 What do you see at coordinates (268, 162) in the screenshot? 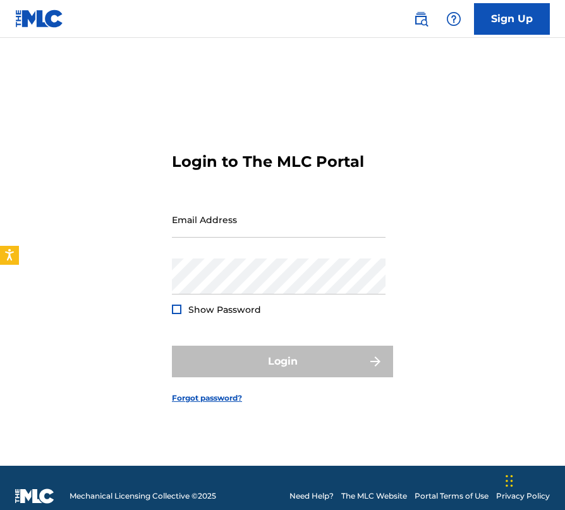
I see `h3: Login to The MLC Portal` at bounding box center [268, 162].